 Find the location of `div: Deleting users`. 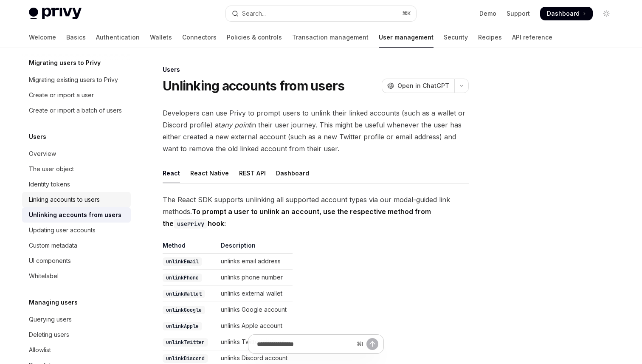

div: Deleting users is located at coordinates (49, 334).